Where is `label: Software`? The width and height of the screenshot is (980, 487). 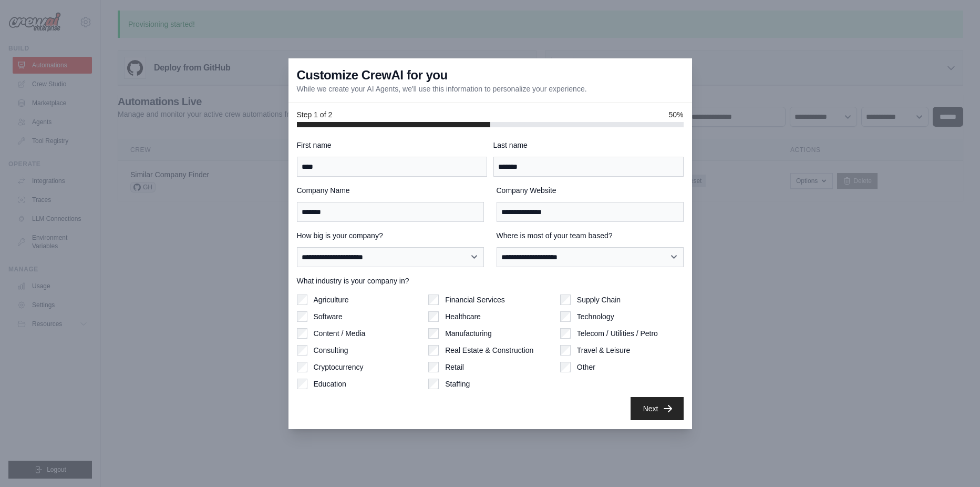
label: Software is located at coordinates (328, 317).